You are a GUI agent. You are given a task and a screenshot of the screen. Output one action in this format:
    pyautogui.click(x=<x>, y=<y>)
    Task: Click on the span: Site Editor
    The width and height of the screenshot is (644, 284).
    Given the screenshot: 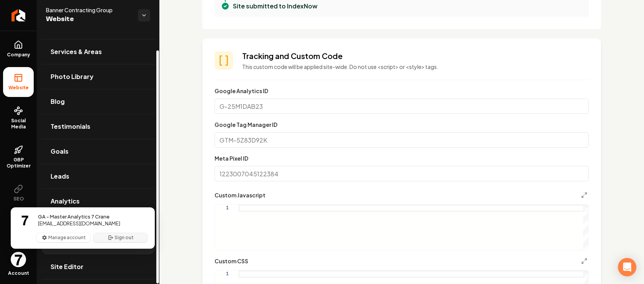 What is the action you would take?
    pyautogui.click(x=67, y=267)
    